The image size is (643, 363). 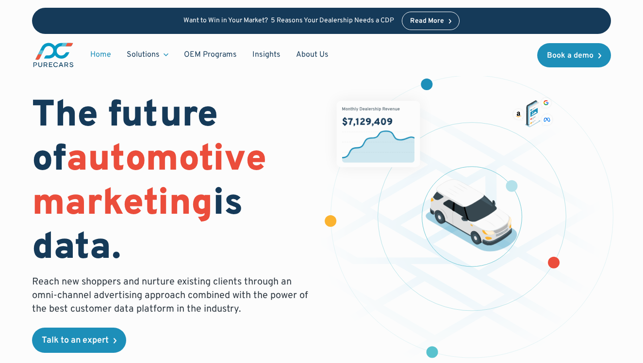 What do you see at coordinates (431, 21) in the screenshot?
I see `a: Read More` at bounding box center [431, 21].